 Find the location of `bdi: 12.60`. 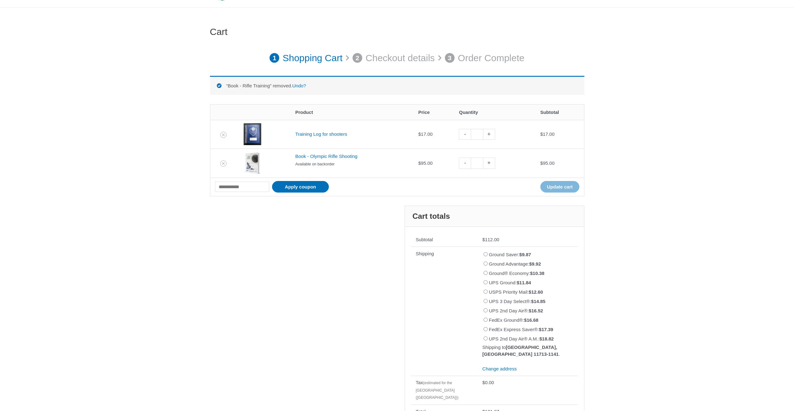

bdi: 12.60 is located at coordinates (536, 292).